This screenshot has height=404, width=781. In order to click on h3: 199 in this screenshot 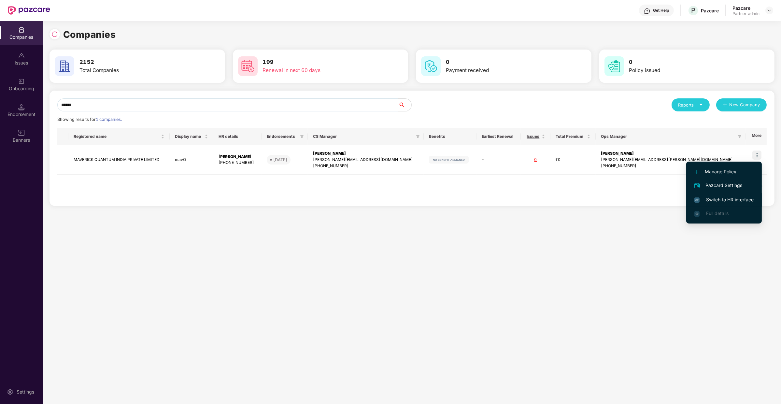, I will do `click(317, 62)`.